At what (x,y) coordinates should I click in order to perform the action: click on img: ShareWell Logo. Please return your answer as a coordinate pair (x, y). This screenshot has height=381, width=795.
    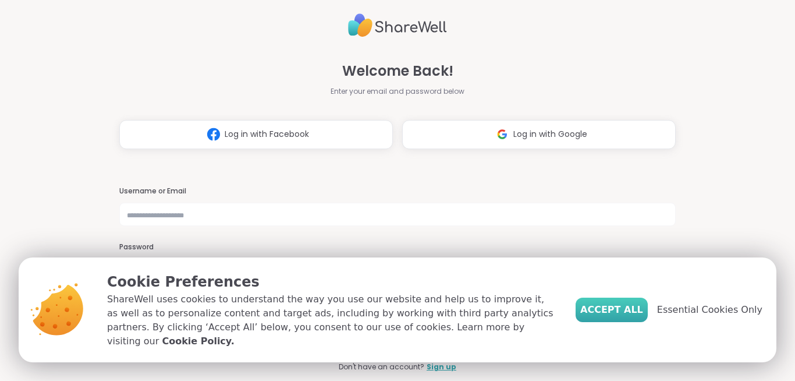
    Looking at the image, I should click on (398, 25).